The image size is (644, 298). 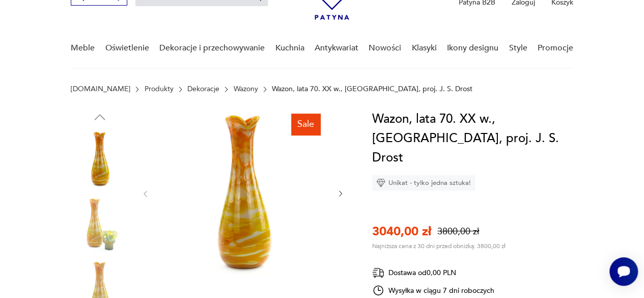 I want to click on div: Sale, so click(x=305, y=124).